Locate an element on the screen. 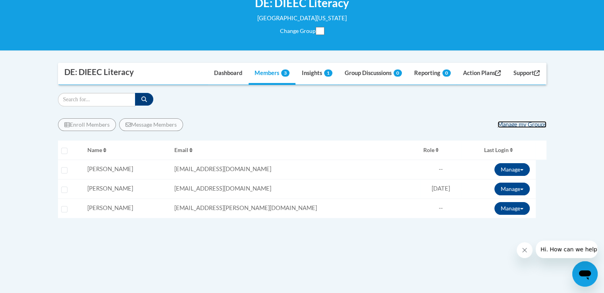 The height and width of the screenshot is (293, 604). a: Insights1 is located at coordinates (317, 74).